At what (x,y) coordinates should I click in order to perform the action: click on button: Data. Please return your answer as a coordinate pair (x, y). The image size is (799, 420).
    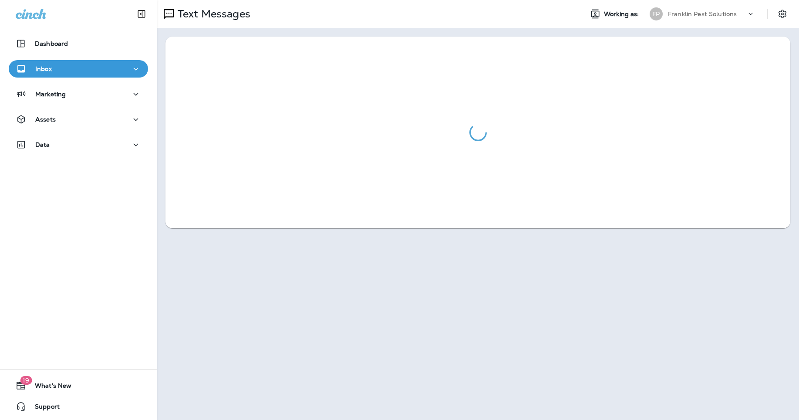
    Looking at the image, I should click on (78, 145).